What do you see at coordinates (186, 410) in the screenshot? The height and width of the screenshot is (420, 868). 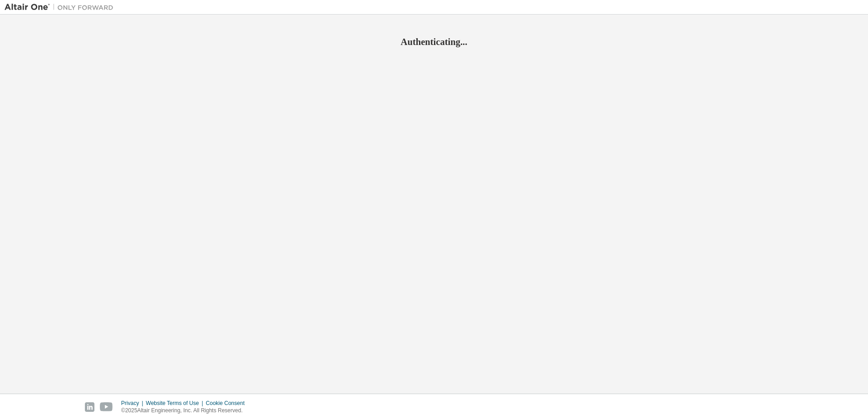 I see `p: © 2025 Altair Engineering, Inc. All Rights Reserved.` at bounding box center [186, 410].